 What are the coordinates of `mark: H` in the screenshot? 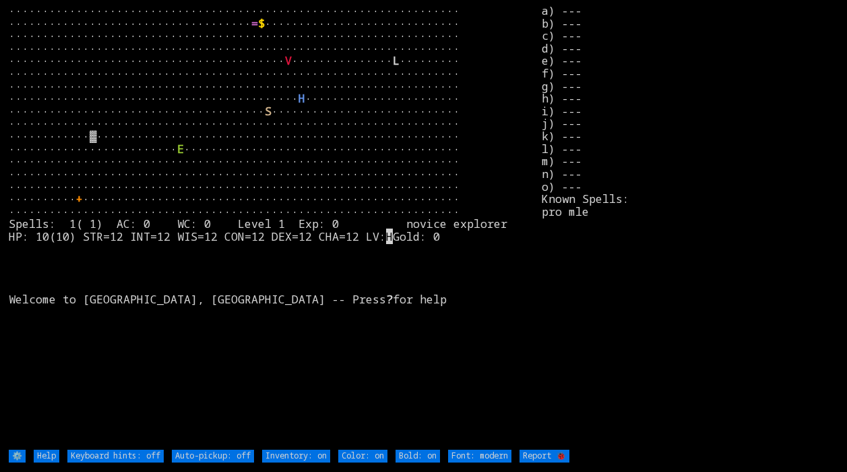 It's located at (390, 236).